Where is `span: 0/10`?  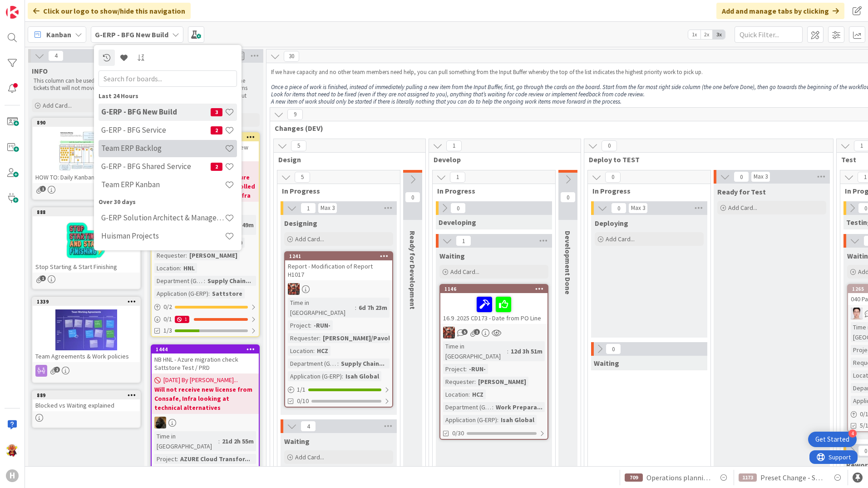 span: 0/10 is located at coordinates (303, 401).